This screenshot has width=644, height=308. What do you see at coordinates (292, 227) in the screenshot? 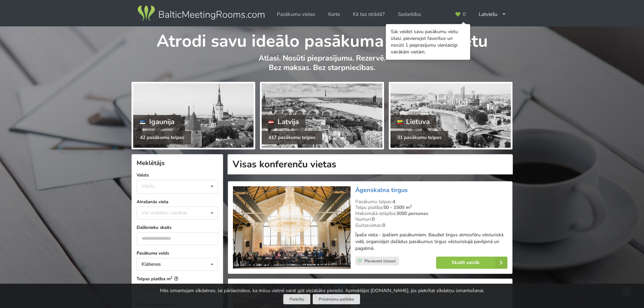
I see `a: Neierastas vietas | Rīga | Āgenskalna tirgus` at bounding box center [292, 227].